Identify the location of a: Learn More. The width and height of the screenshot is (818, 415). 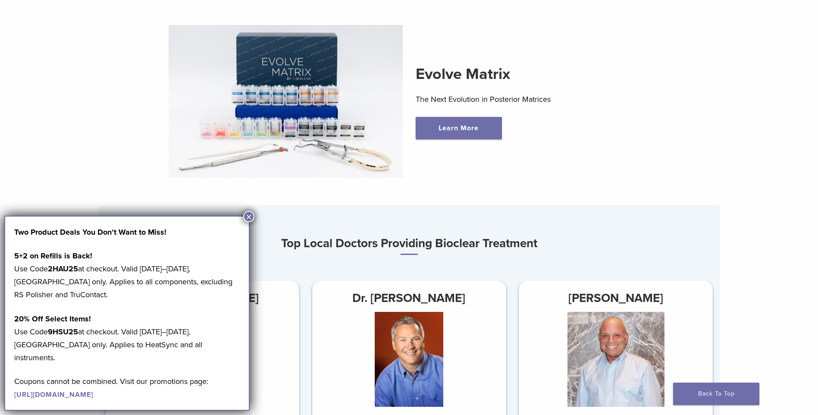
(459, 128).